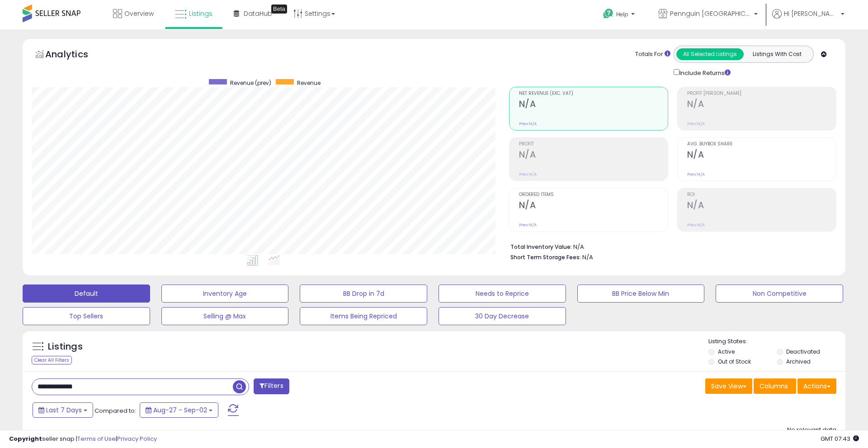  I want to click on button: Filters, so click(271, 386).